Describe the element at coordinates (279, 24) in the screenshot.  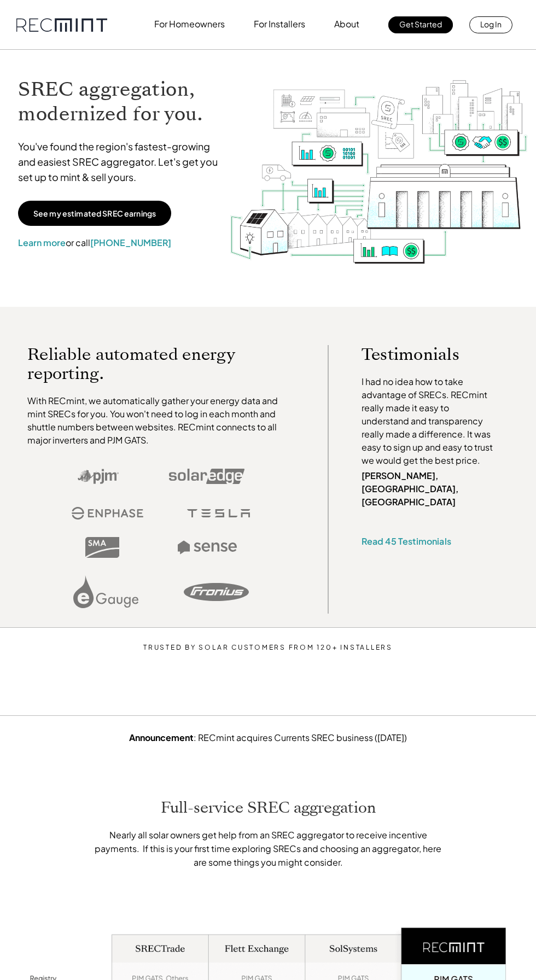
I see `p: For Installers` at that location.